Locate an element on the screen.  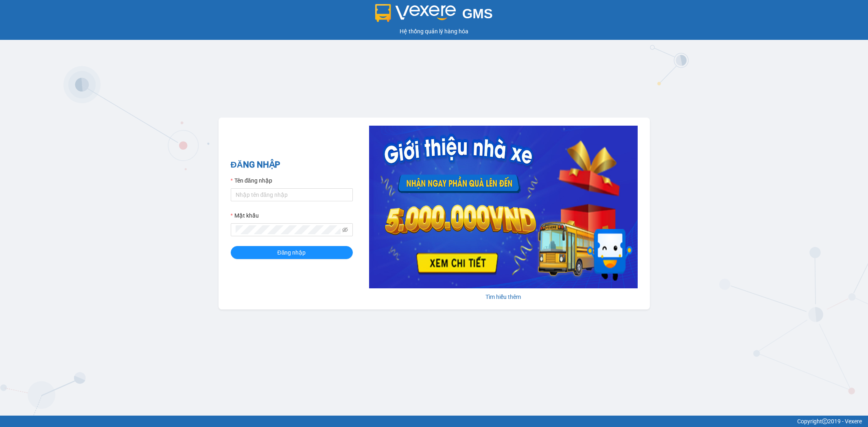
span: Đăng nhập is located at coordinates (292, 253).